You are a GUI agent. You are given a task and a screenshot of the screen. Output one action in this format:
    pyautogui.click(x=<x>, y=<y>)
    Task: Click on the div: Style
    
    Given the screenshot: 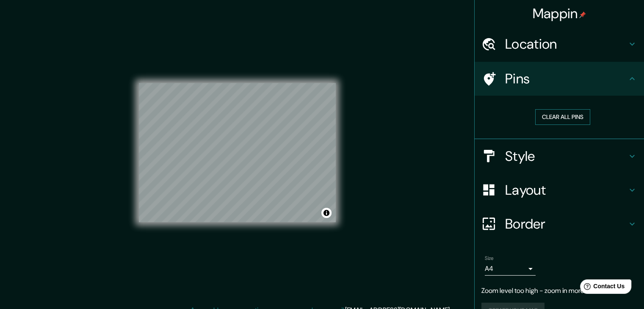 What is the action you would take?
    pyautogui.click(x=559, y=156)
    